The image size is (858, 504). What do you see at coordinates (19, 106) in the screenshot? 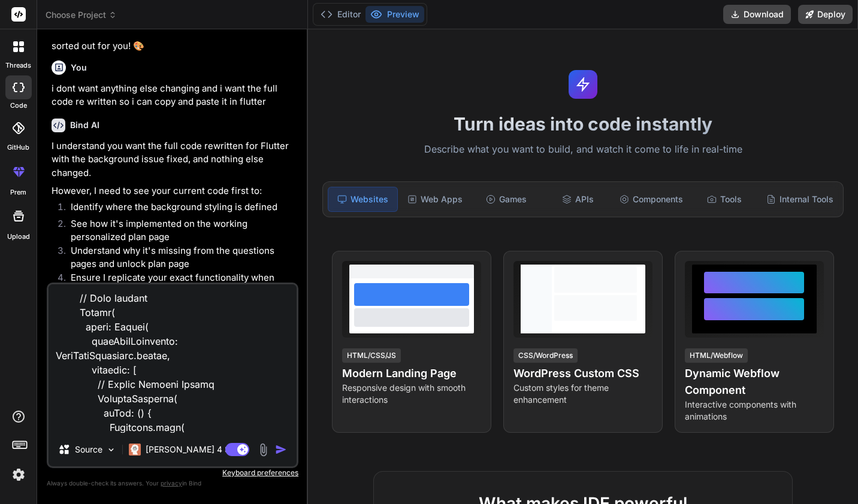
I see `label: code` at bounding box center [19, 106].